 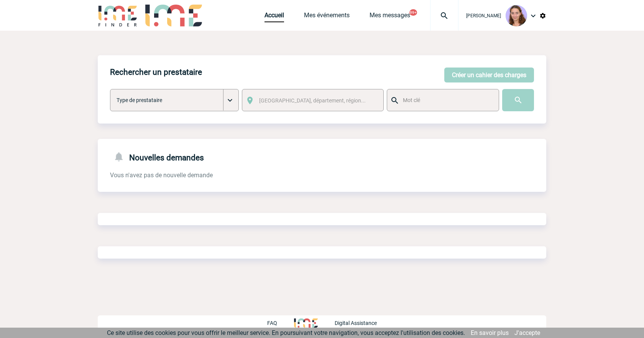 I want to click on a: Mes événements, so click(x=327, y=17).